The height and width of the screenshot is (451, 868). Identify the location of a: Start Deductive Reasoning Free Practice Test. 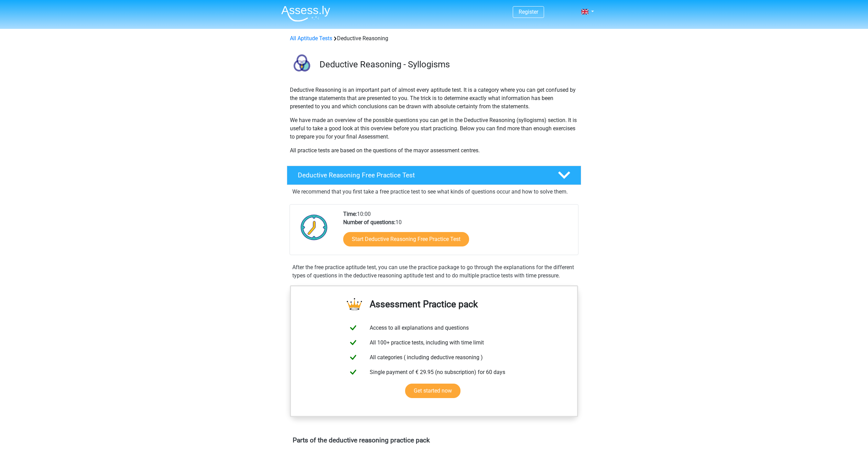
(406, 239).